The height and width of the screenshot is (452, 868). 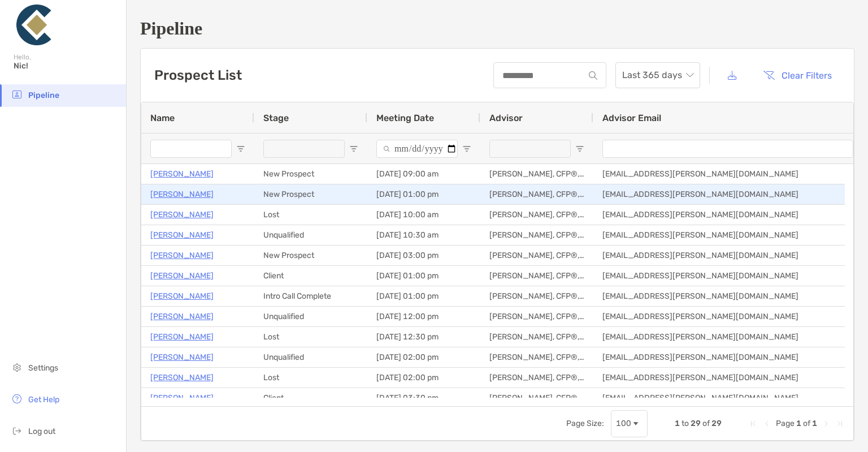 What do you see at coordinates (17, 430) in the screenshot?
I see `img: logout icon` at bounding box center [17, 430].